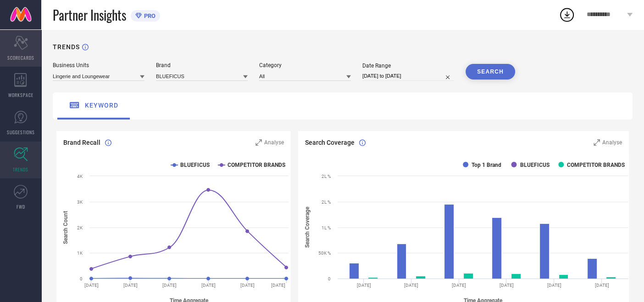 The height and width of the screenshot is (302, 644). Describe the element at coordinates (20, 57) in the screenshot. I see `span: SCORECARDS` at that location.